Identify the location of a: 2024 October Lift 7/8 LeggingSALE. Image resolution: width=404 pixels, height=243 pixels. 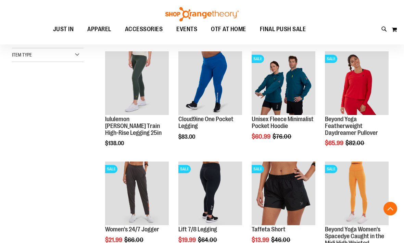
(210, 194).